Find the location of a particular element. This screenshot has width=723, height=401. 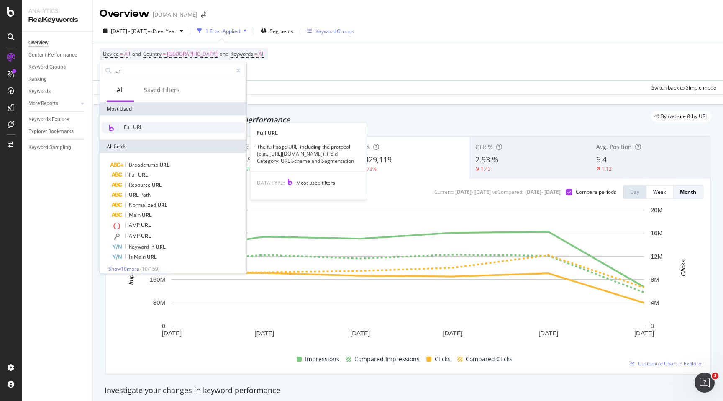

div: More Reports is located at coordinates (43, 103).